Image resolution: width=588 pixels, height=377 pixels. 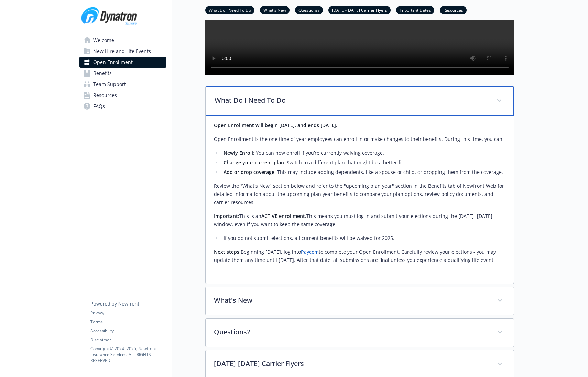 What do you see at coordinates (360, 139) in the screenshot?
I see `p: Open Enrollment is the one time of year employees can enroll in or make changes to their benefits...` at bounding box center [360, 139].